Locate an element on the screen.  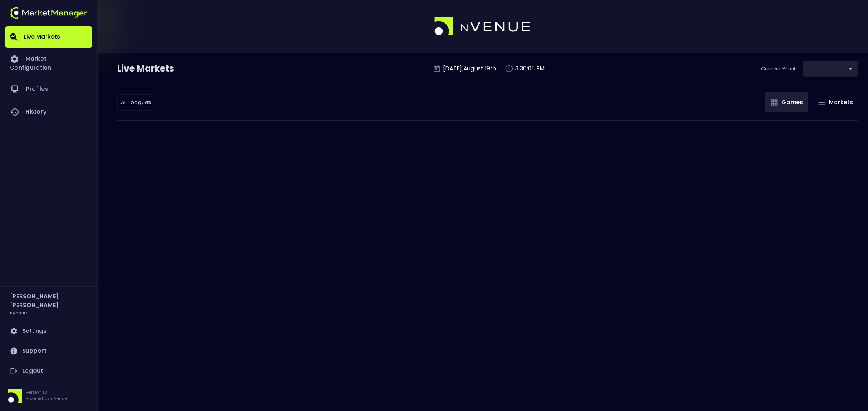
p: Powered by nVenue is located at coordinates (47, 398).